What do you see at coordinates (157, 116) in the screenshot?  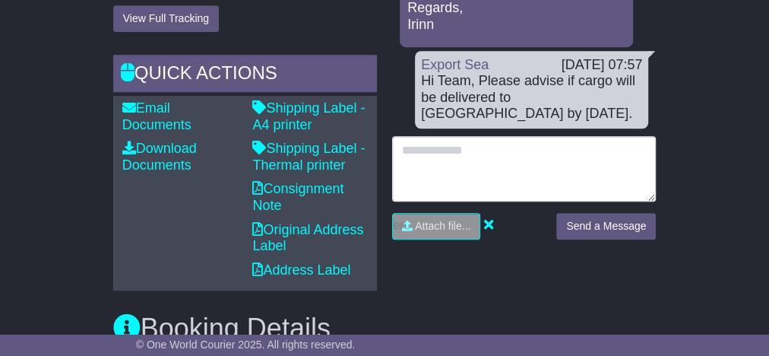 I see `a: Email Documents` at bounding box center [157, 116].